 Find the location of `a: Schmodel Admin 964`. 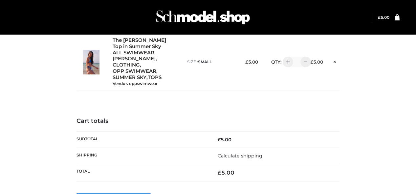

a: Schmodel Admin 964 is located at coordinates (203, 17).